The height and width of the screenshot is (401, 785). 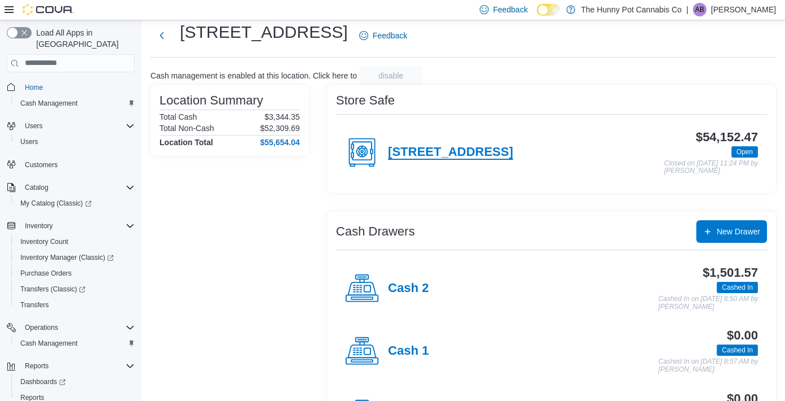 What do you see at coordinates (71, 188) in the screenshot?
I see `button: Catalog` at bounding box center [71, 188].